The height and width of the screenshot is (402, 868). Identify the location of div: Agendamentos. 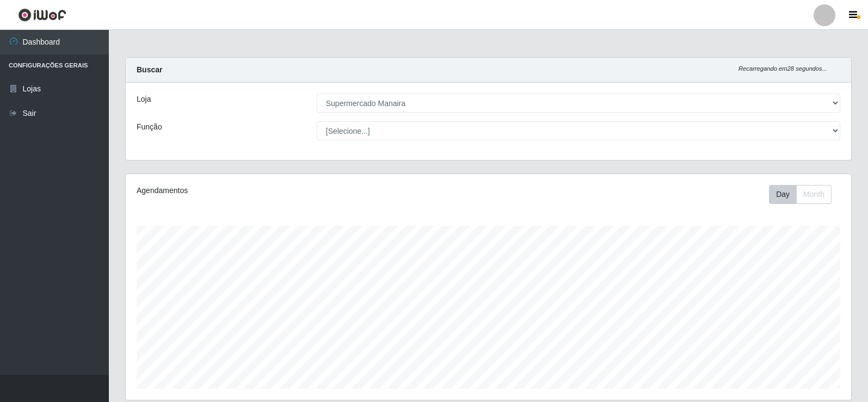
(278, 190).